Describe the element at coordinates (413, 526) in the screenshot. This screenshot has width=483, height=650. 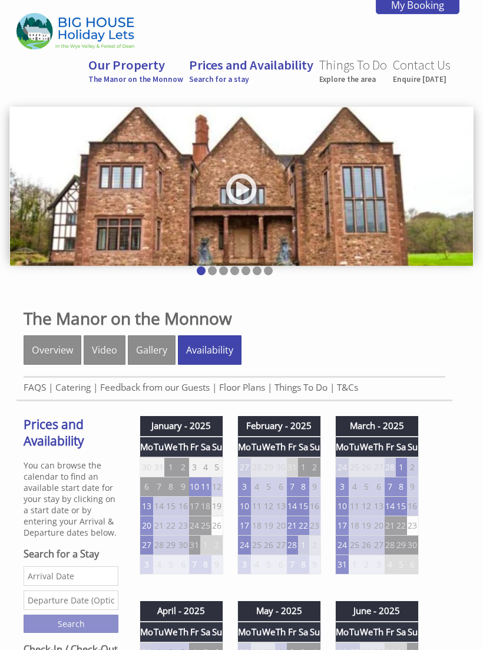
I see `td: 23` at that location.